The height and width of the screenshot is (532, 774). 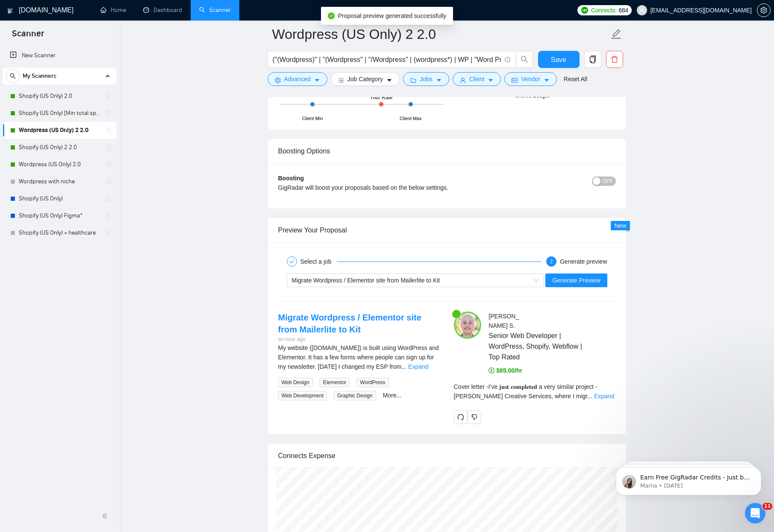 I want to click on input: Search Freelance Jobs..., so click(x=387, y=59).